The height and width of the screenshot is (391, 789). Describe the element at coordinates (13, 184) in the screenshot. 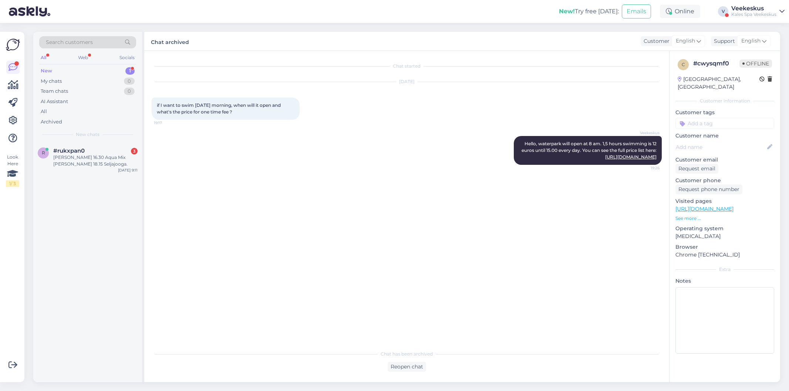

I see `div: 1 / 3` at that location.